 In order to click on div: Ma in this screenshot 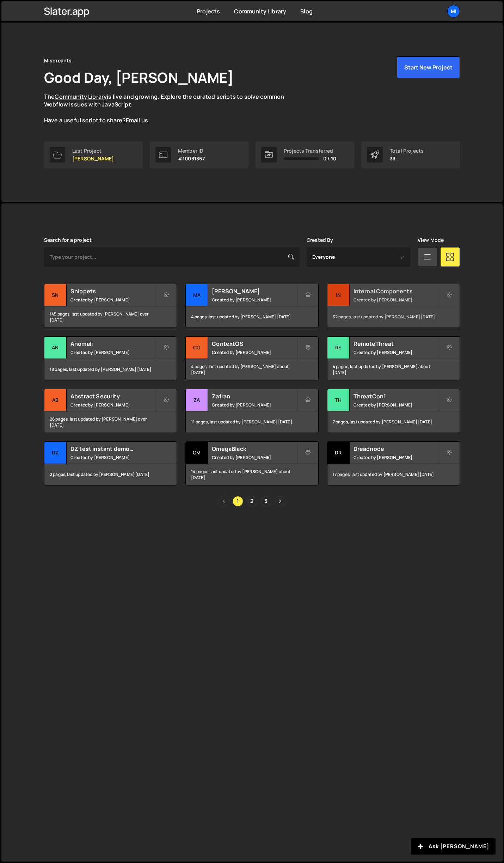, I will do `click(197, 295)`.